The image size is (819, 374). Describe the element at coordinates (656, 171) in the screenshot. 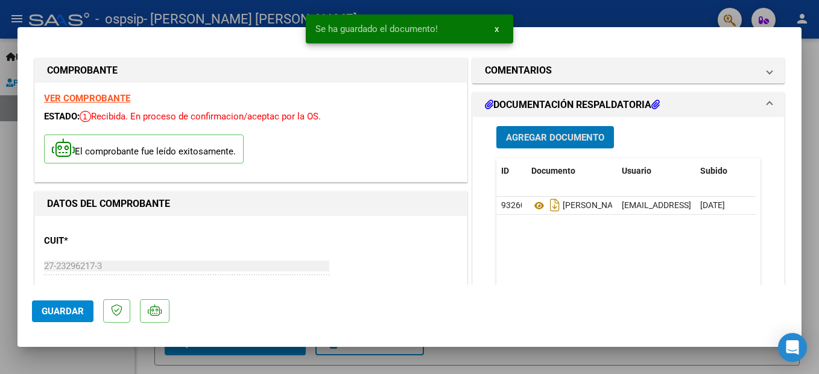

I see `datatable-header-cell: Usuario` at that location.